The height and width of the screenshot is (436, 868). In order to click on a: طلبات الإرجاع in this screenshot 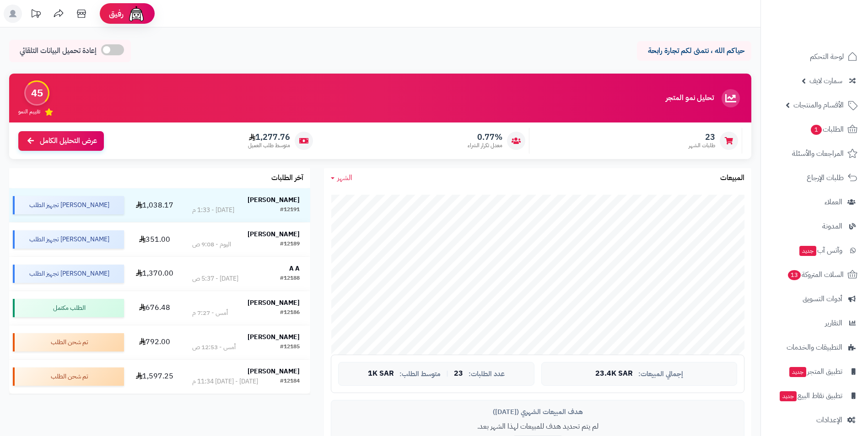, I will do `click(815, 178)`.